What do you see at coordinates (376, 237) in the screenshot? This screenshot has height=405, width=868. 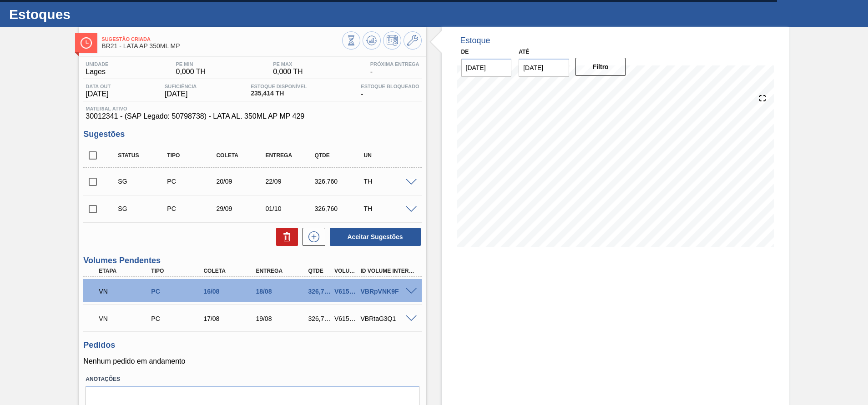 I see `button: Aceitar Sugestões` at bounding box center [376, 237].